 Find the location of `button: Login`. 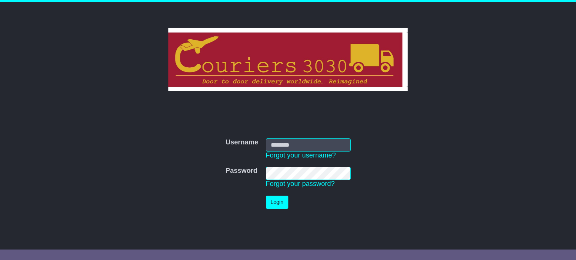

button: Login is located at coordinates (277, 202).